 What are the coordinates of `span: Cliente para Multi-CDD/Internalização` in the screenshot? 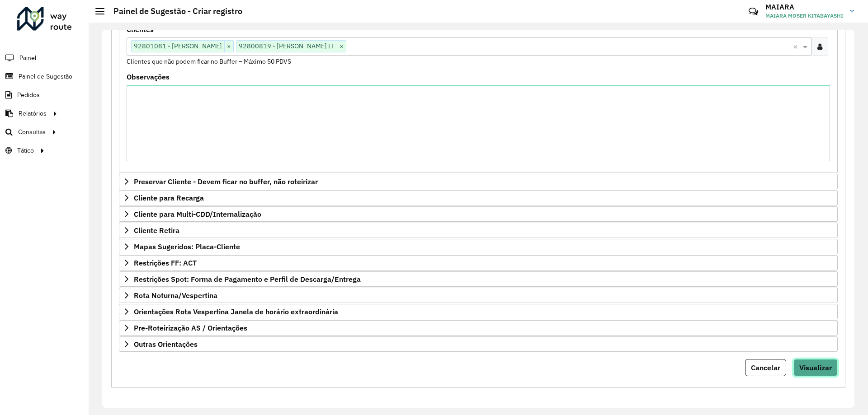 It's located at (197, 214).